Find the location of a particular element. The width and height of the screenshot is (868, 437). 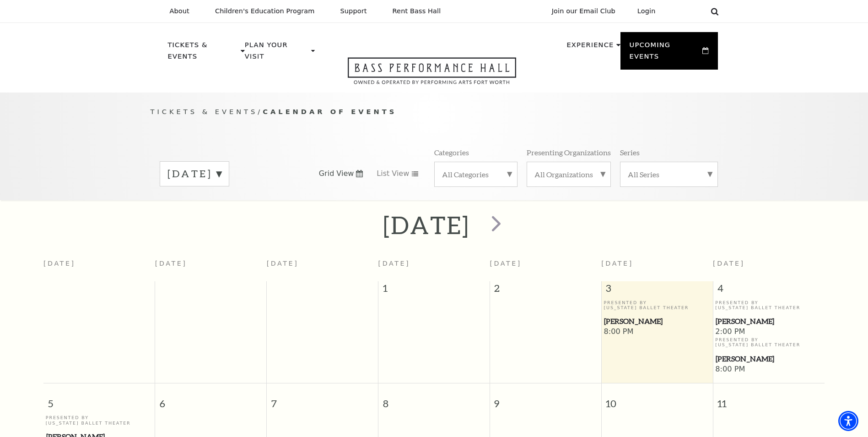

button: next is located at coordinates (495, 225).